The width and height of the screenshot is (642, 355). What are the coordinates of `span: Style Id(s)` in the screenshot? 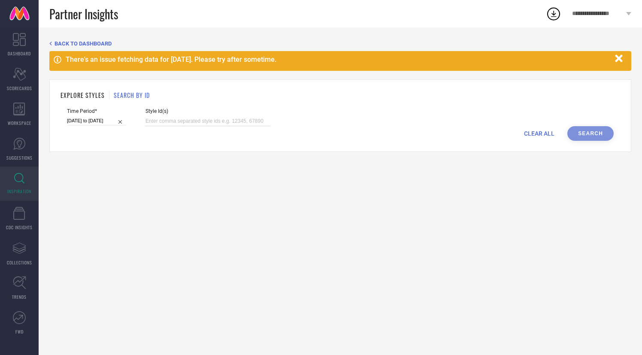 It's located at (208, 111).